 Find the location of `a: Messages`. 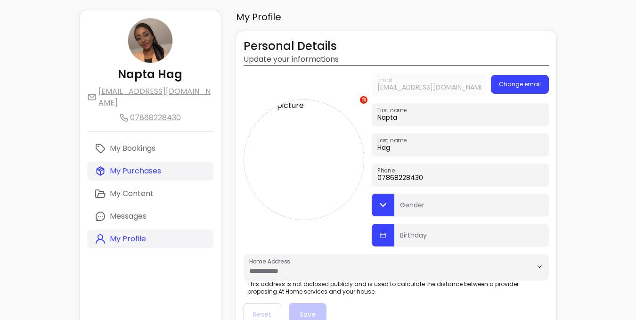

a: Messages is located at coordinates (150, 216).